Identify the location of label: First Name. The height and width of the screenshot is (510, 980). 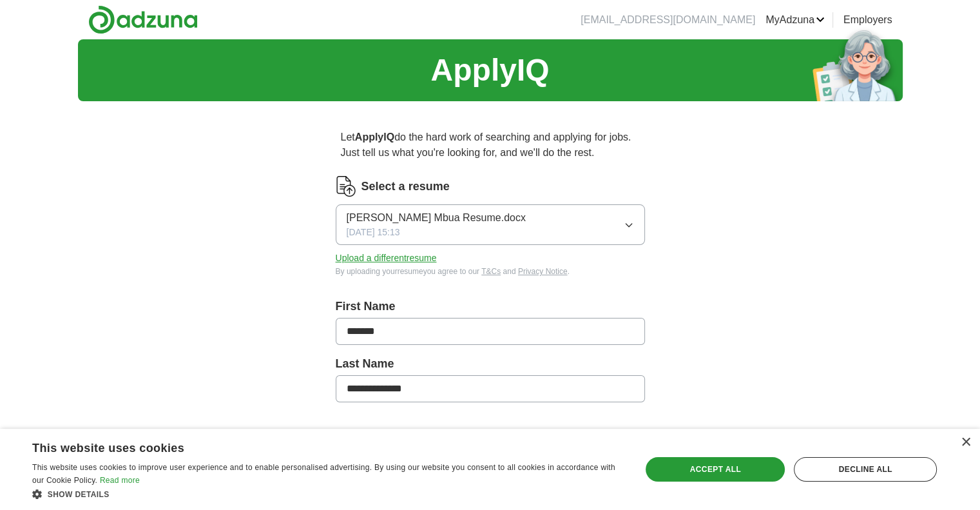
(490, 306).